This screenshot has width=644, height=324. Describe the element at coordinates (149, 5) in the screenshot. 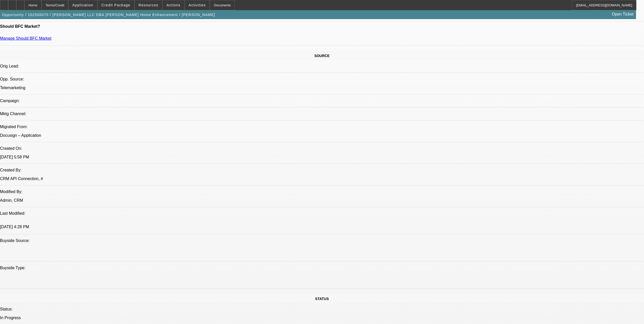

I see `button: Resources` at that location.